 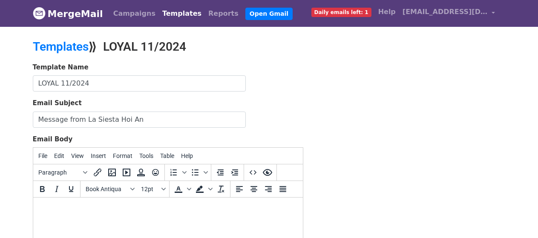 What do you see at coordinates (39, 13) in the screenshot?
I see `img: MergeMail logo` at bounding box center [39, 13].